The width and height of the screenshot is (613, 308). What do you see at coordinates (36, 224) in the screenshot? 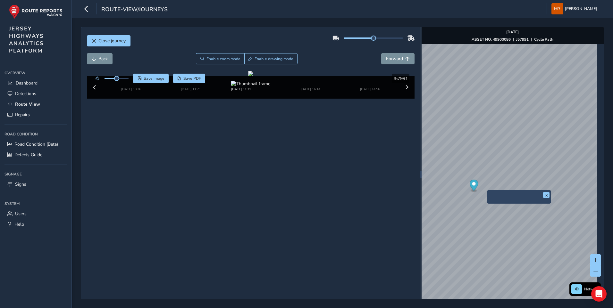
I see `a: Help` at bounding box center [36, 224].